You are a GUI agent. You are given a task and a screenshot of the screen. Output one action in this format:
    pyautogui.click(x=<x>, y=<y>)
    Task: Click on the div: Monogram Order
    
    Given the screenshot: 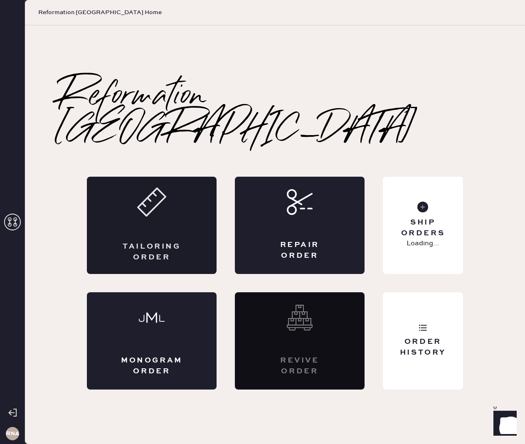 What is the action you would take?
    pyautogui.click(x=152, y=366)
    